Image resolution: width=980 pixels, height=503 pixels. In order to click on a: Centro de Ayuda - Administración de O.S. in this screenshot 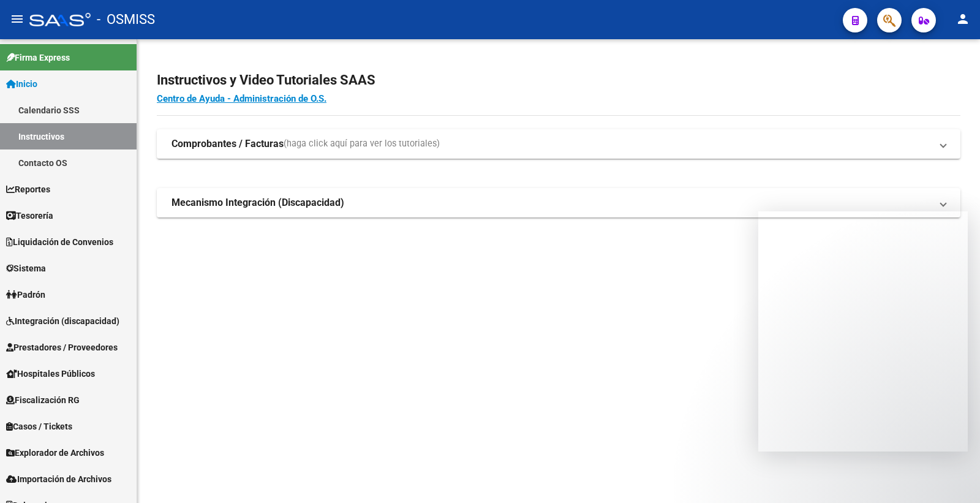, I will do `click(242, 99)`.